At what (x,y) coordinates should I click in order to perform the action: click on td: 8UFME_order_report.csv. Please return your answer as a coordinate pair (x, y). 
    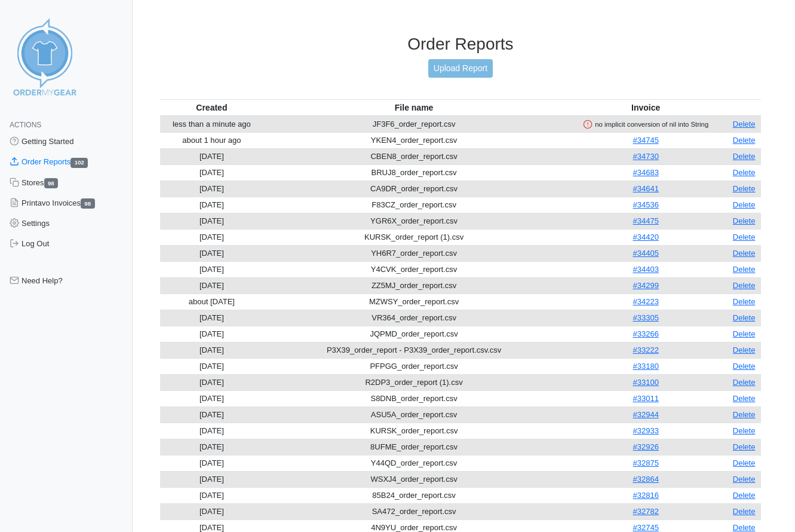
    Looking at the image, I should click on (414, 446).